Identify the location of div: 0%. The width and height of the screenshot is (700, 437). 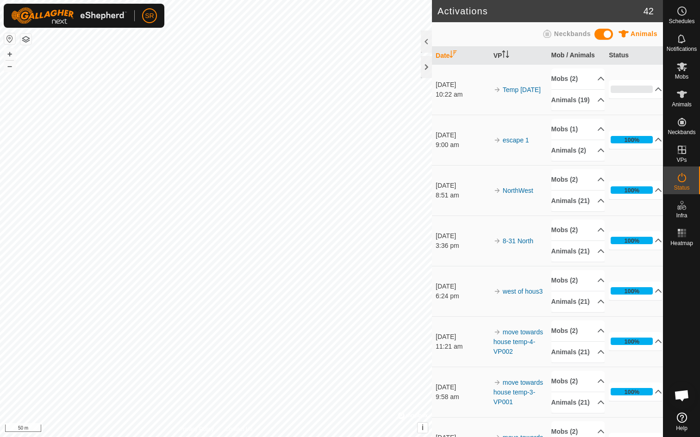
(631, 89).